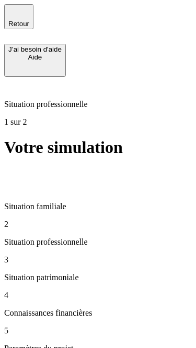 The width and height of the screenshot is (196, 348). Describe the element at coordinates (35, 57) in the screenshot. I see `div: Aide` at that location.